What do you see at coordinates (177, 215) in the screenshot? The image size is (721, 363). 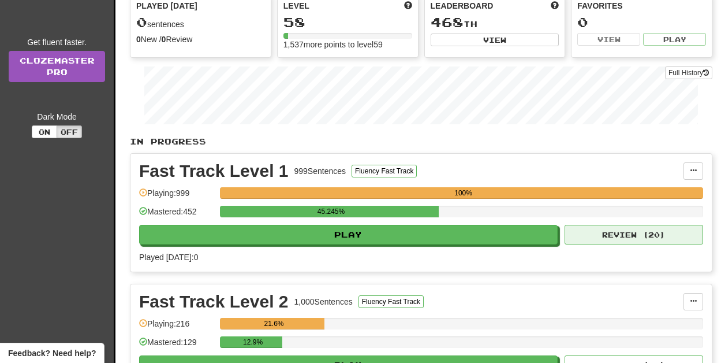 I see `div: Mastered: 452` at bounding box center [177, 215].